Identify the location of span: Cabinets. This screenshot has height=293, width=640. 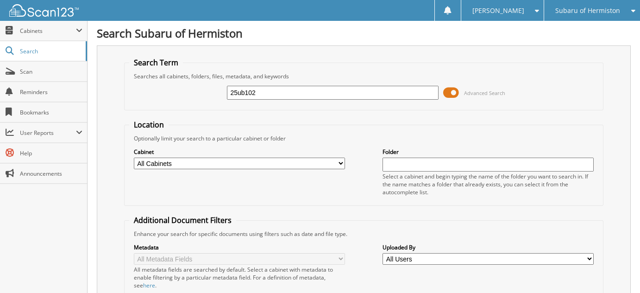
(48, 31).